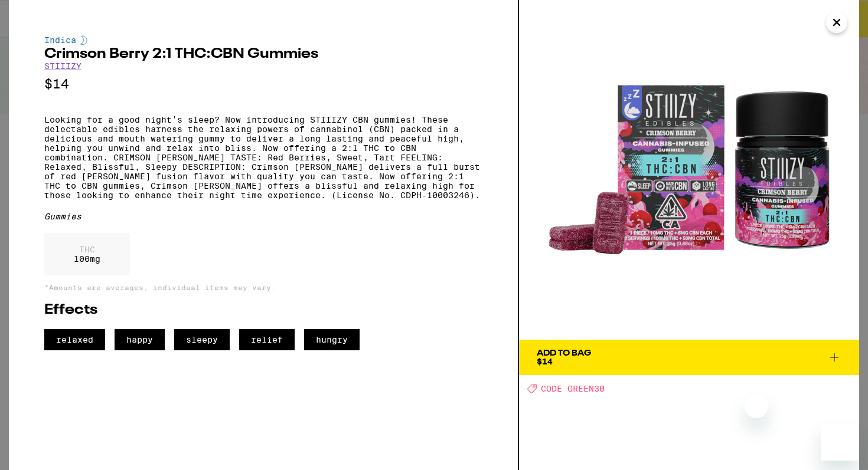 Image resolution: width=868 pixels, height=470 pixels. I want to click on span: relaxed, so click(75, 340).